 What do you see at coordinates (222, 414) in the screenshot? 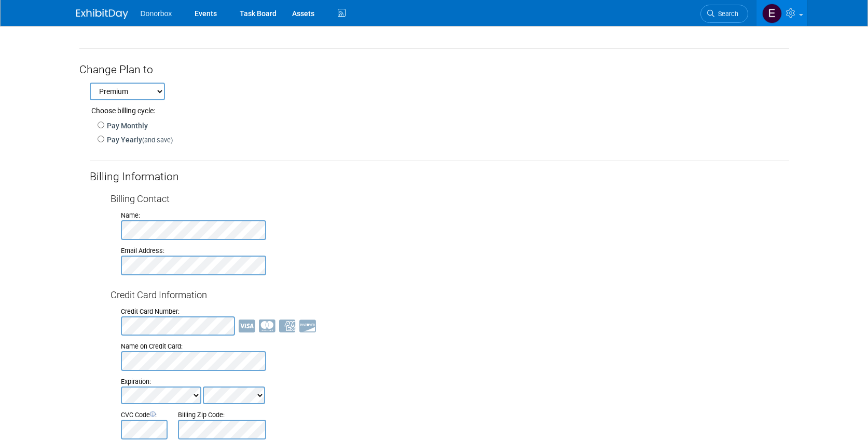
I see `div: Billing Zip Code:` at bounding box center [222, 414].